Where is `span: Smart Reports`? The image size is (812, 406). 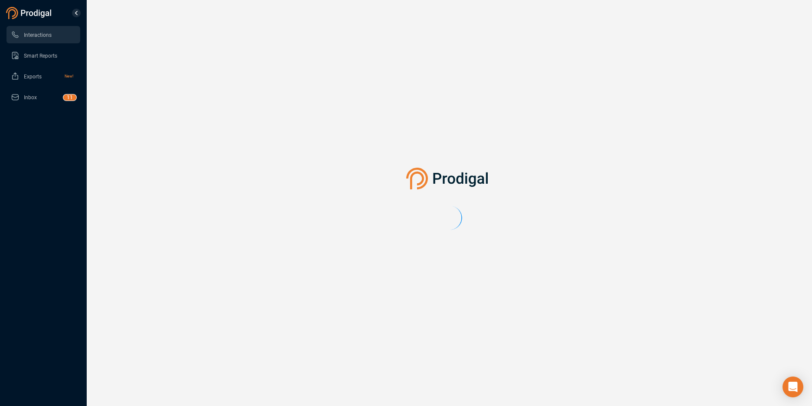
span: Smart Reports is located at coordinates (40, 56).